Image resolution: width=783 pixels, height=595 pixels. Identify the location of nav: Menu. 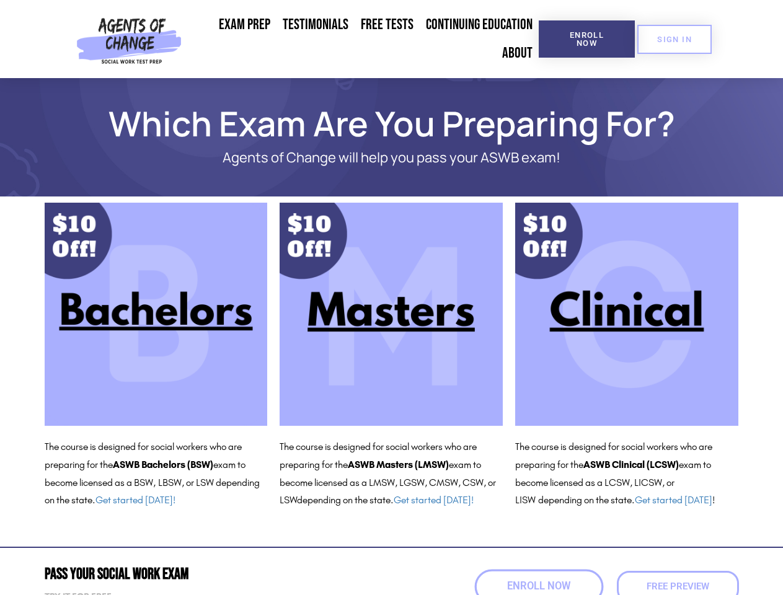
(363, 39).